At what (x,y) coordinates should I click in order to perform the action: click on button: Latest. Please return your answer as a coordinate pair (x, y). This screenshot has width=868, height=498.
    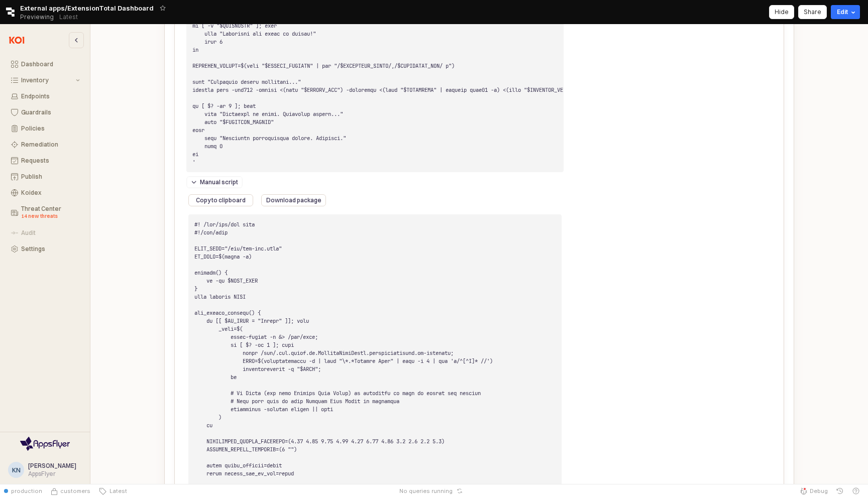
    Looking at the image, I should click on (113, 491).